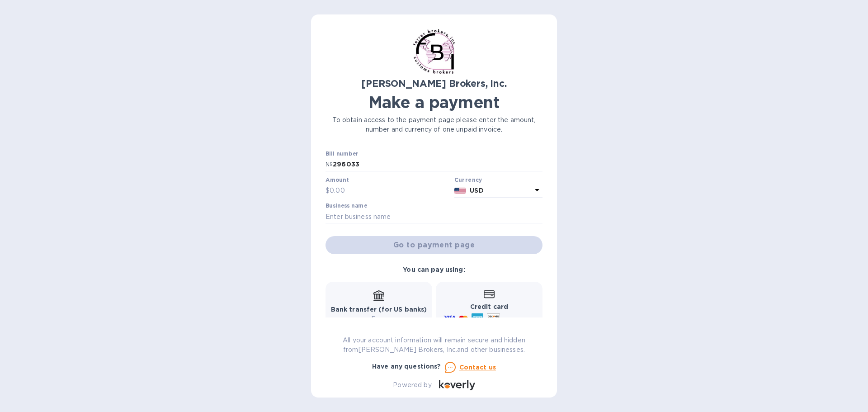  I want to click on h1: Make a payment, so click(434, 103).